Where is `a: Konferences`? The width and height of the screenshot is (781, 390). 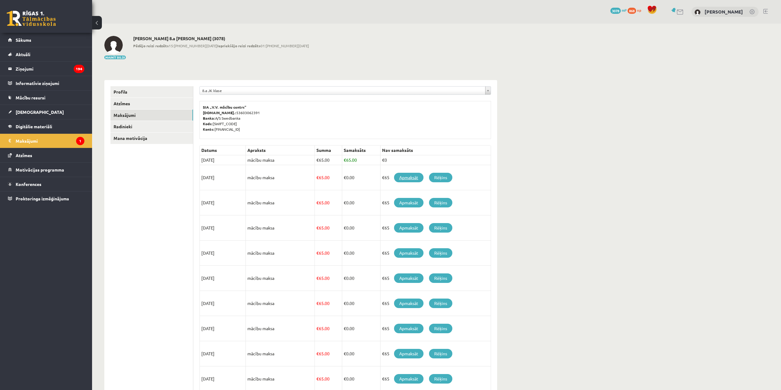 a: Konferences is located at coordinates (46, 184).